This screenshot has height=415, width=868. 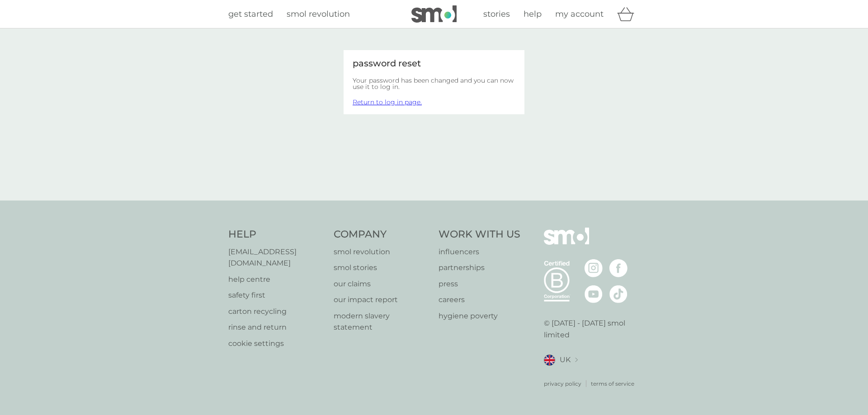 What do you see at coordinates (381, 252) in the screenshot?
I see `p: smol revolution` at bounding box center [381, 252].